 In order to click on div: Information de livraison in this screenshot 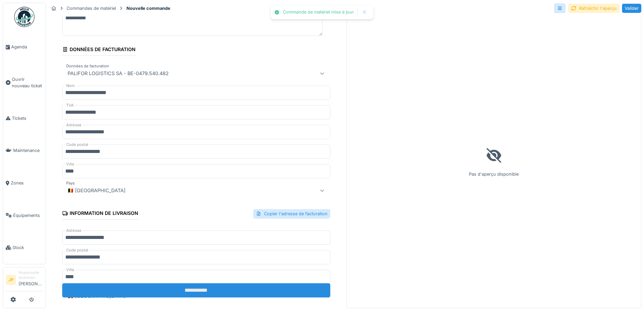, I will do `click(100, 214)`.